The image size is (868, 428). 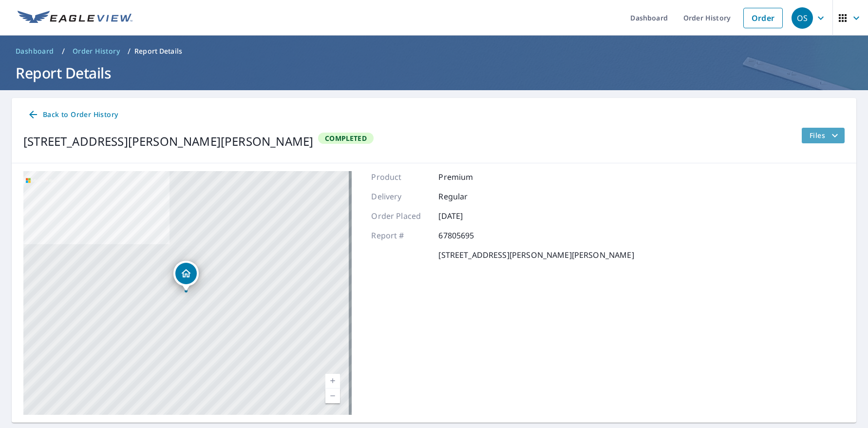 I want to click on a: Current Level 17, Zoom Out, so click(x=333, y=396).